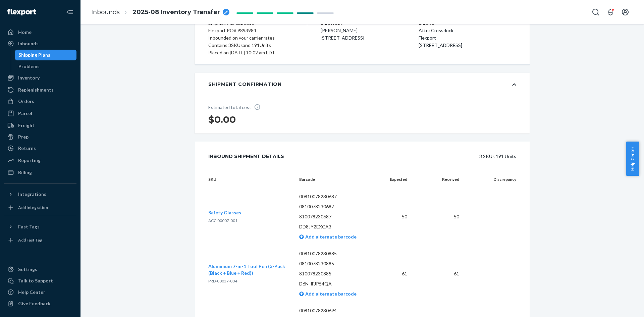 This screenshot has width=644, height=317. I want to click on div: Orders, so click(26, 101).